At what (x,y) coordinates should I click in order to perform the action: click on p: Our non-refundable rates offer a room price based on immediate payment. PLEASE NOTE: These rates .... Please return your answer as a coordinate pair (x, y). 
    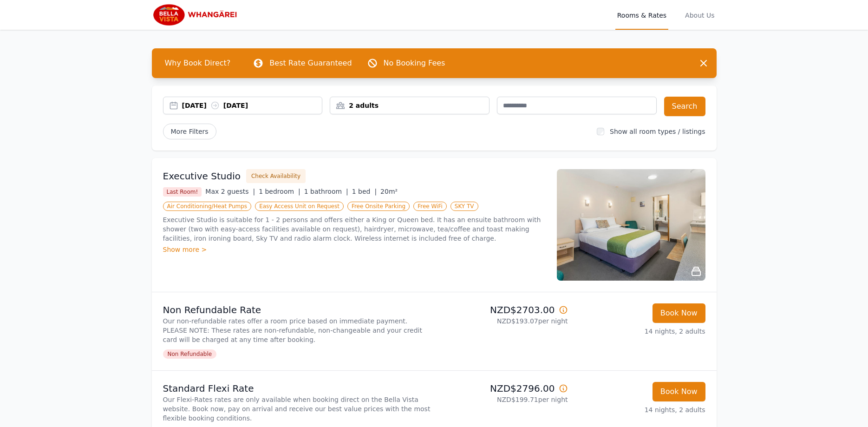
    Looking at the image, I should click on (297, 330).